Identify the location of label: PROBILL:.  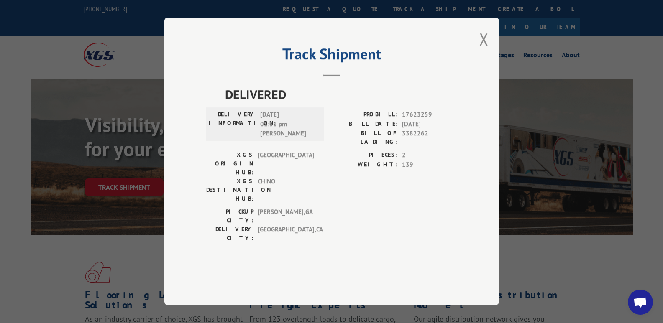
(365, 115).